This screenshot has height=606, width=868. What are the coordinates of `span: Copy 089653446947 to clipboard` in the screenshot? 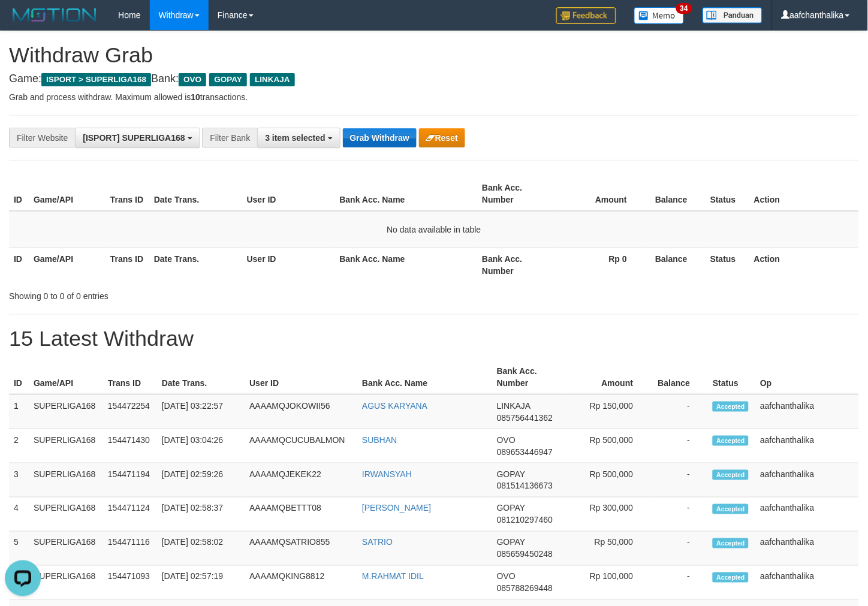 It's located at (524, 452).